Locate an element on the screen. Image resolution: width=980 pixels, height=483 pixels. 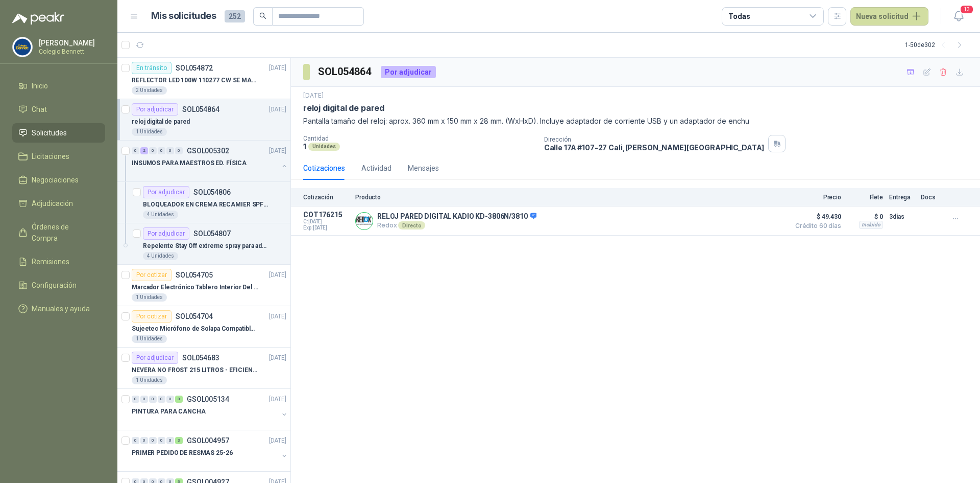
a: Configuración is located at coordinates (59, 285).